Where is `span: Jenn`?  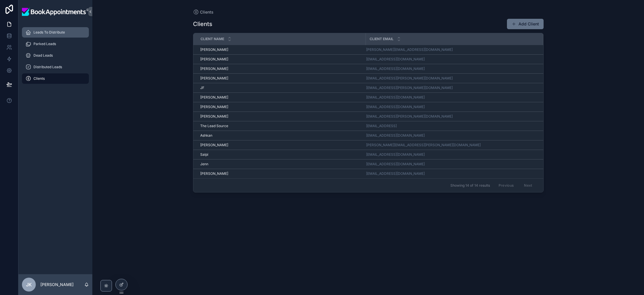 span: Jenn is located at coordinates (204, 164).